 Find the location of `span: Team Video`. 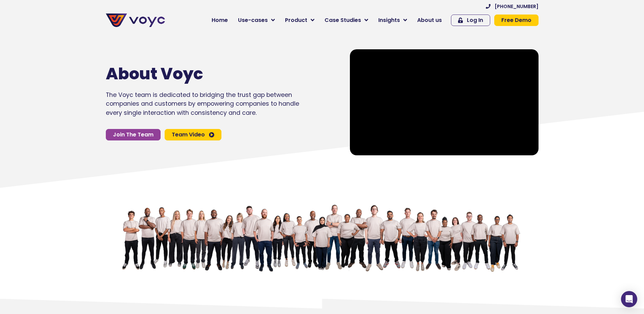

span: Team Video is located at coordinates (188, 135).